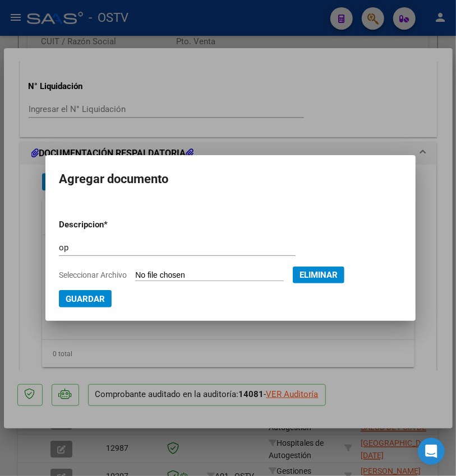  I want to click on h2: Agregar documento, so click(230, 179).